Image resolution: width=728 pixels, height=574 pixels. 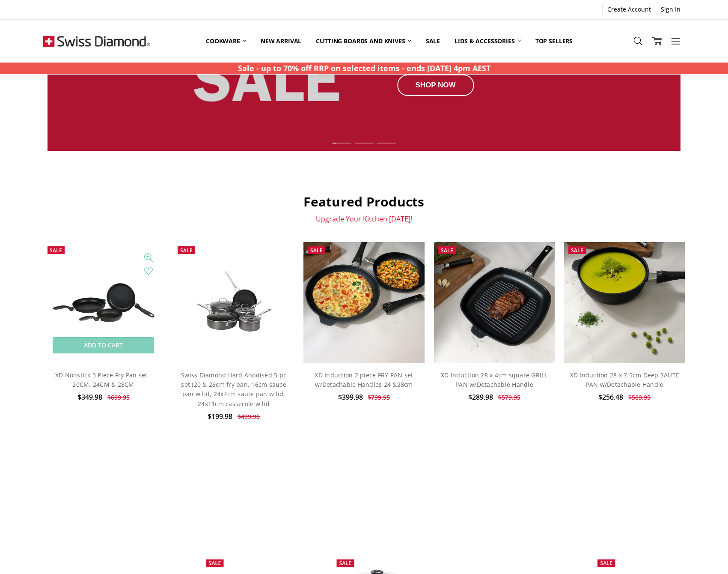 I want to click on div: SHOP NOW, so click(x=435, y=85).